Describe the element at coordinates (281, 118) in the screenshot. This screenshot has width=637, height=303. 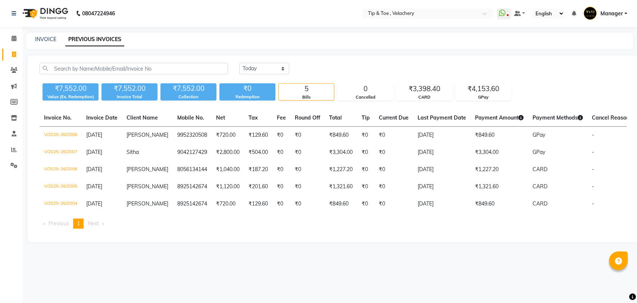
I see `span: Fee` at that location.